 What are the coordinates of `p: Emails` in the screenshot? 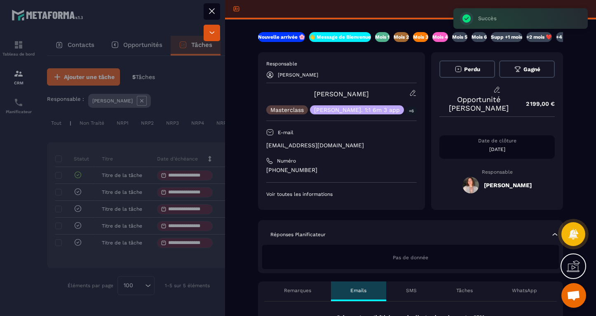 It's located at (358, 291).